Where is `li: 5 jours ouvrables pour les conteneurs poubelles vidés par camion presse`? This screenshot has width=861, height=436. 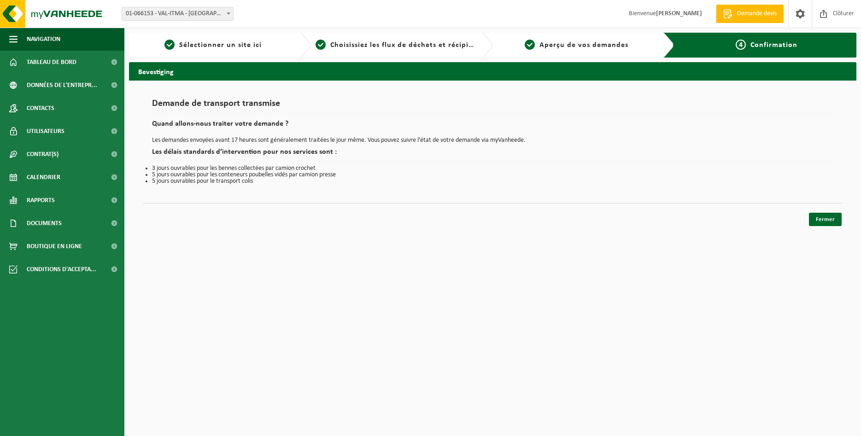
li: 5 jours ouvrables pour les conteneurs poubelles vidés par camion presse is located at coordinates (492, 175).